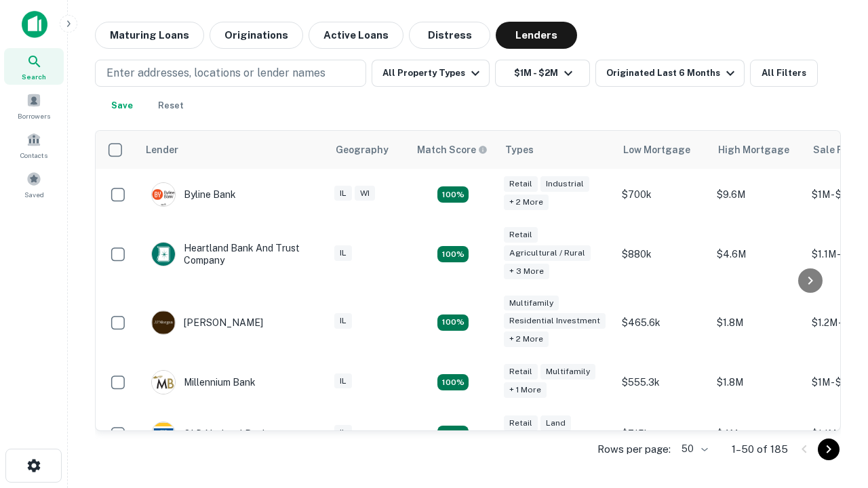  I want to click on td: $715k, so click(663, 434).